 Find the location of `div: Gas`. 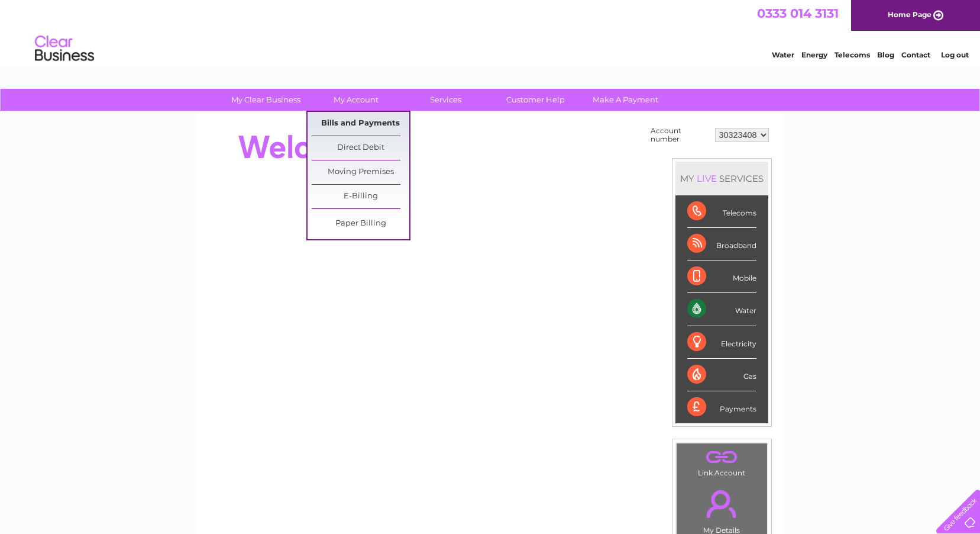

div: Gas is located at coordinates (722, 375).